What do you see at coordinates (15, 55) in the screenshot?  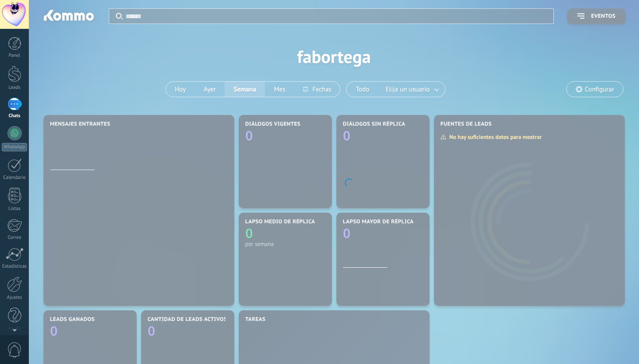 I see `div: Panel` at bounding box center [15, 55].